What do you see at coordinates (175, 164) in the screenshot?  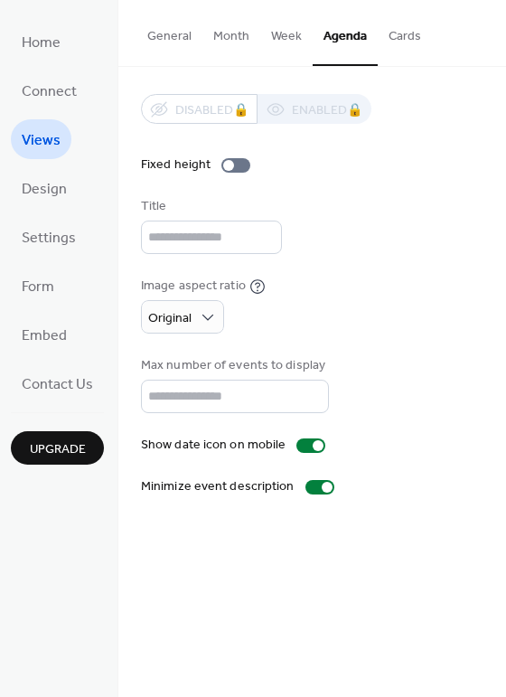 I see `div: Fixed height` at bounding box center [175, 164].